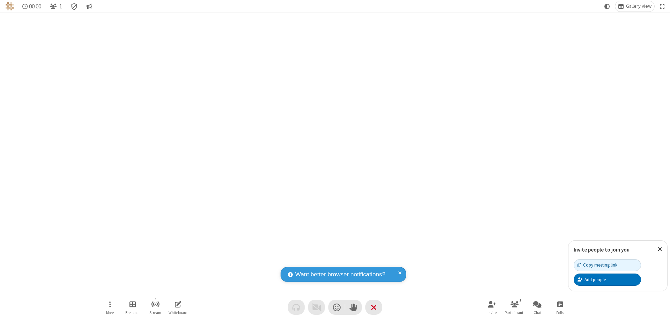 This screenshot has width=670, height=320. I want to click on div: Copy meeting link, so click(597, 265).